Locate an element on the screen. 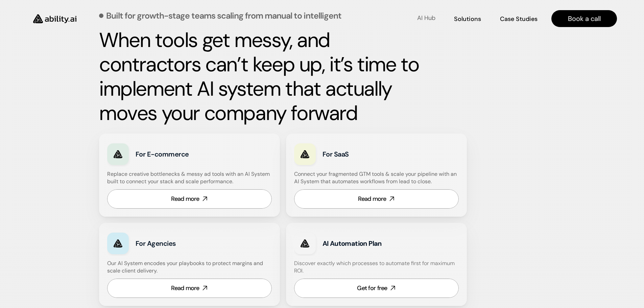 The height and width of the screenshot is (308, 644). strong: When tools get messy, and contractors can’t keep up, it’s time to implement AI system that actual... is located at coordinates (262, 76).